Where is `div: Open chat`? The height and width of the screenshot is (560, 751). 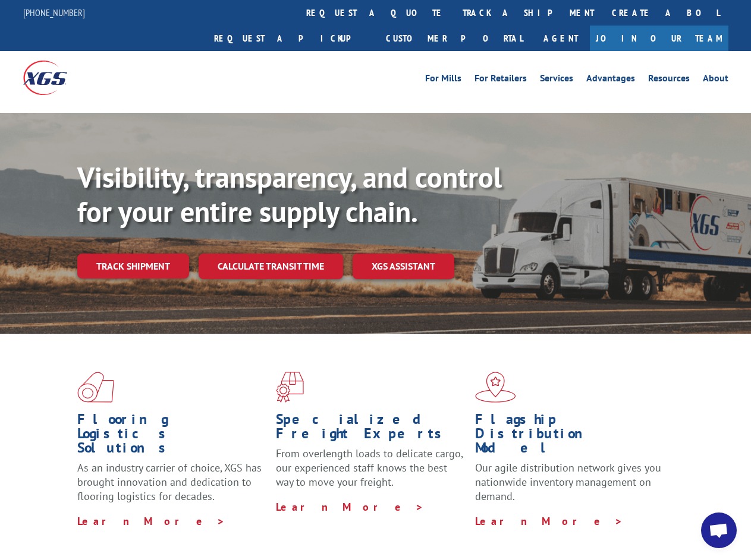 div: Open chat is located at coordinates (719, 530).